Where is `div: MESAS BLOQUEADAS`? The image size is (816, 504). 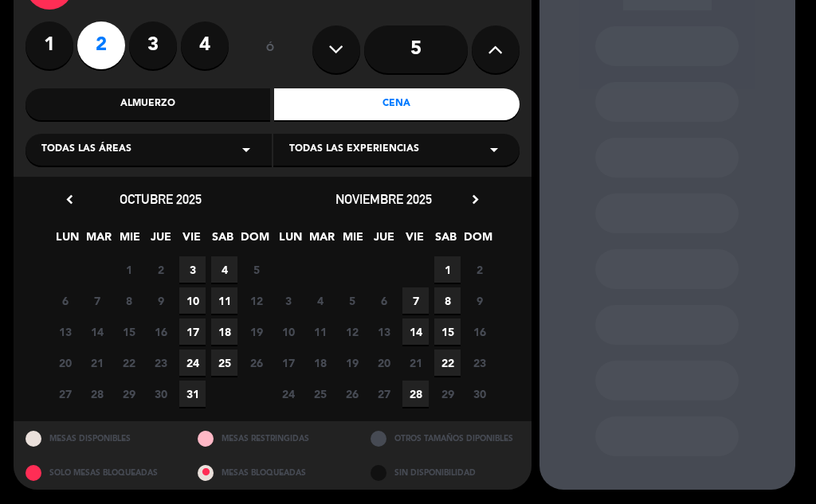
div: MESAS BLOQUEADAS is located at coordinates (271, 473).